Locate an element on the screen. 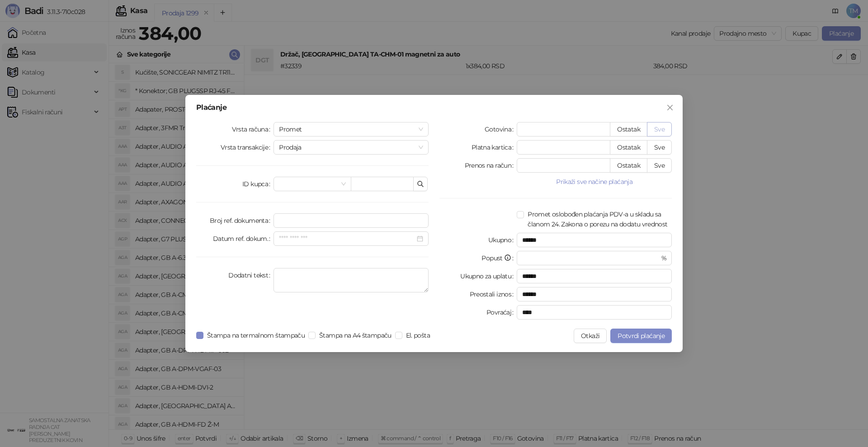  span: close is located at coordinates (670, 108).